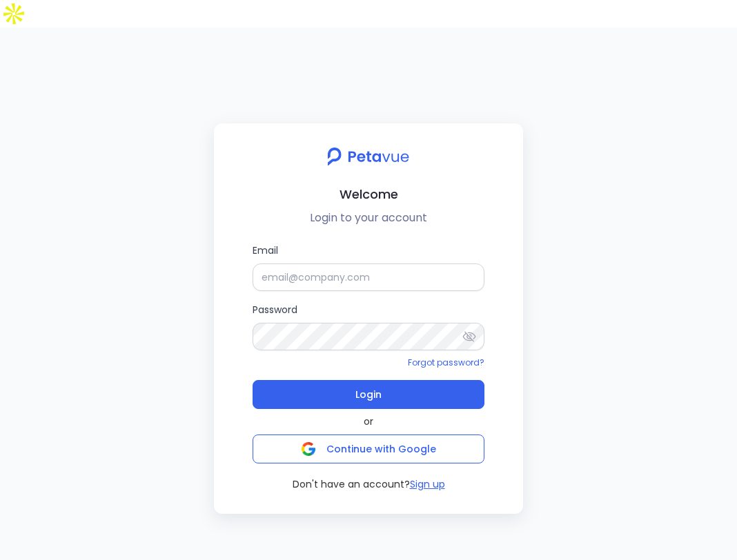  Describe the element at coordinates (368, 277) in the screenshot. I see `input: Email` at that location.